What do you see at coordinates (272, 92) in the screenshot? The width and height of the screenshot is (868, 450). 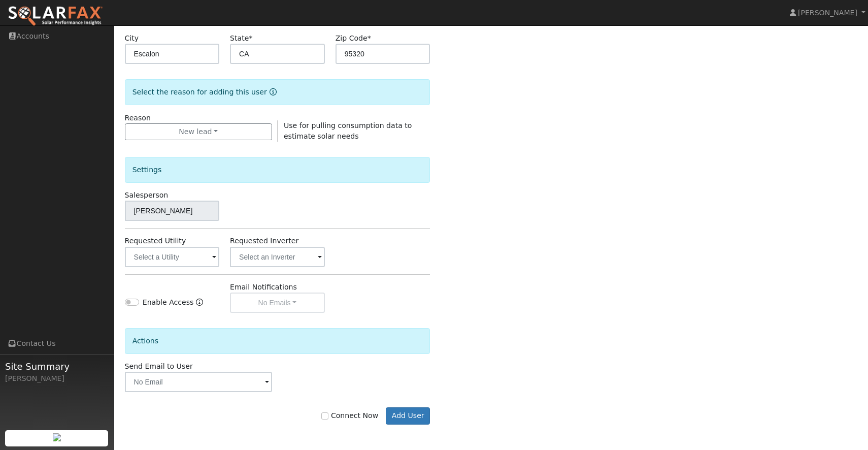 I see `a: Reason for new user` at bounding box center [272, 92].